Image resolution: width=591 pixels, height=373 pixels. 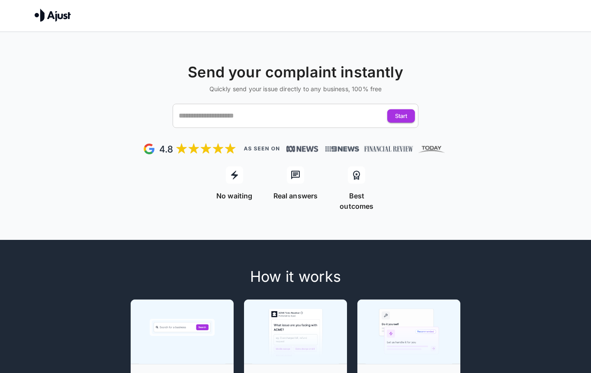 I want to click on button: Start, so click(x=401, y=116).